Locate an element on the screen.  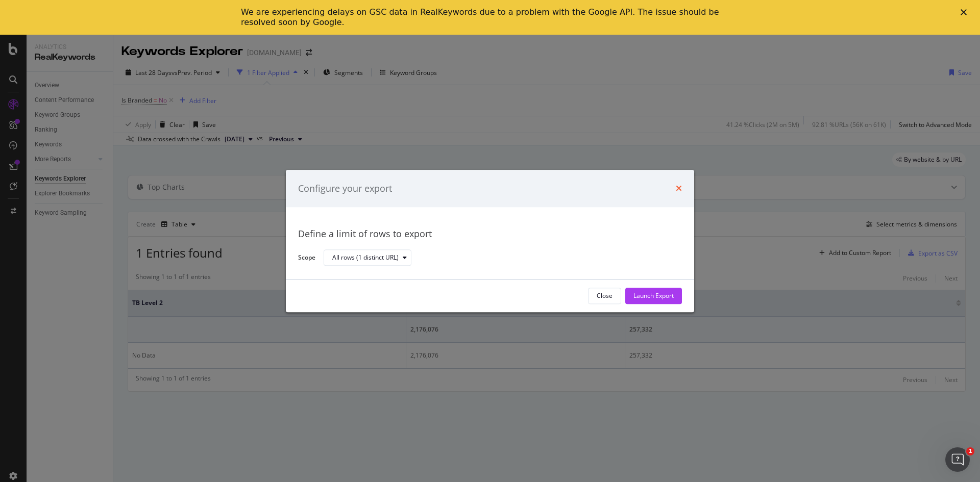
div: times is located at coordinates (679, 189).